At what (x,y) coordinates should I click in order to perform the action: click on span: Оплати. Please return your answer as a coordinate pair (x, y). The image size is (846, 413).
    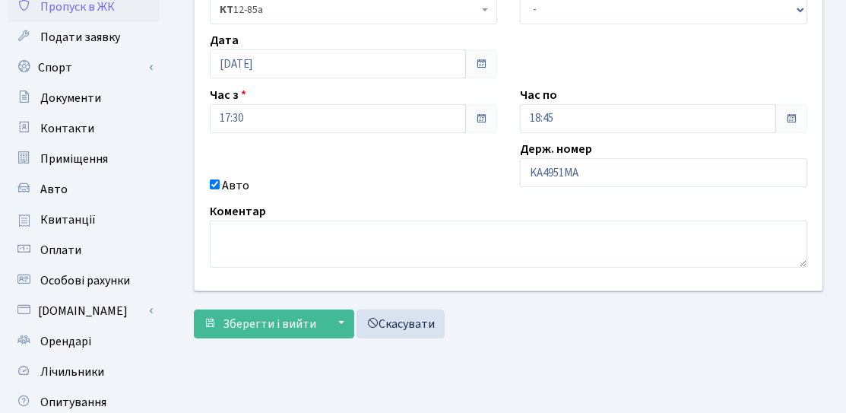
    Looking at the image, I should click on (61, 250).